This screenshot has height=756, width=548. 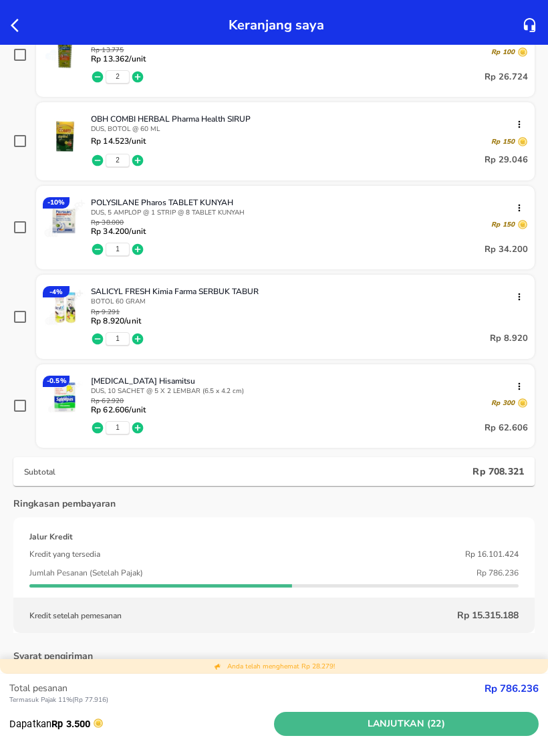 What do you see at coordinates (506, 428) in the screenshot?
I see `p: Rp 62.606` at bounding box center [506, 428].